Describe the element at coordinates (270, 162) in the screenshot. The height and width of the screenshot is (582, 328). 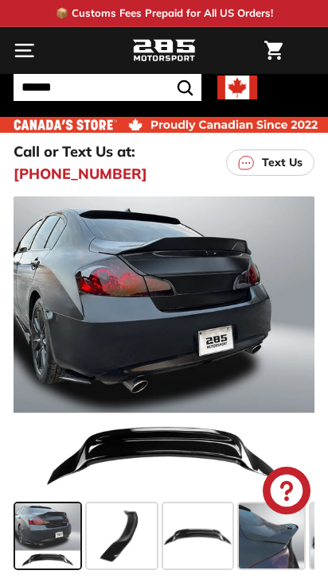
I see `a: Text Us` at that location.